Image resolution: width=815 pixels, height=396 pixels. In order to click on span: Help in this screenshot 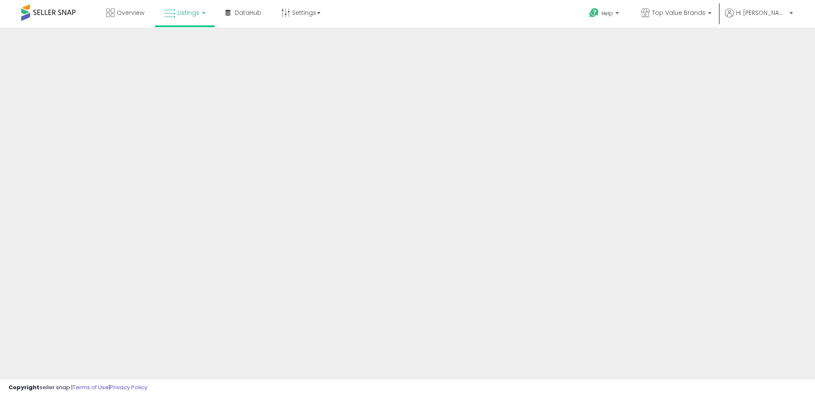, I will do `click(607, 13)`.